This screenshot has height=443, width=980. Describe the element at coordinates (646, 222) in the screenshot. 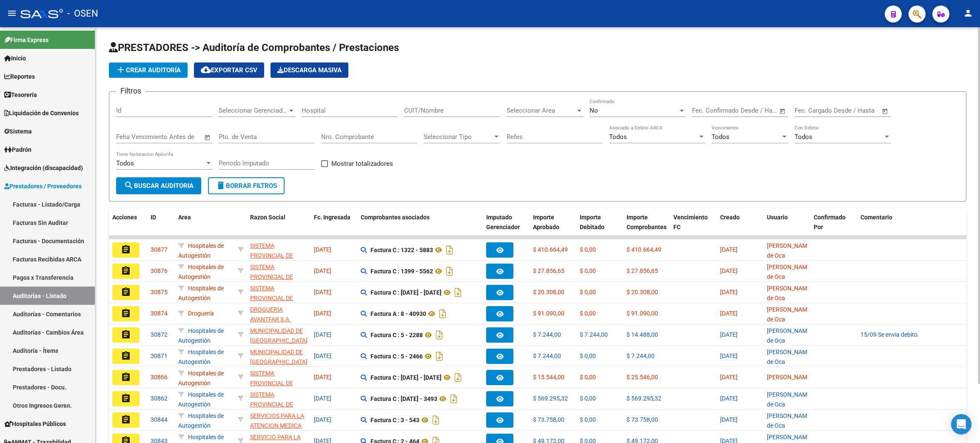

I see `span: Importe Comprobantes` at that location.